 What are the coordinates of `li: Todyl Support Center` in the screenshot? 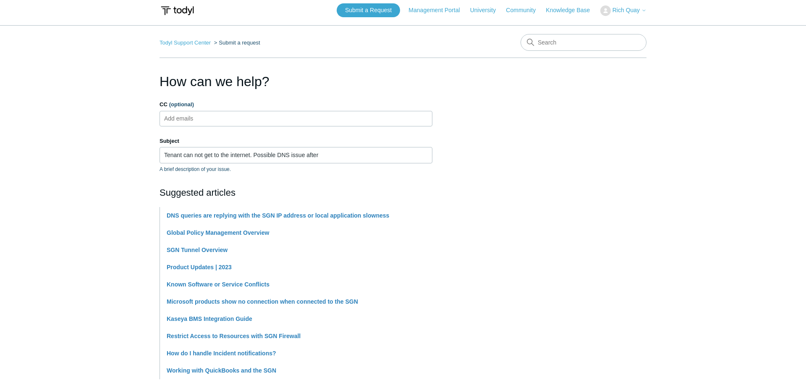 It's located at (186, 42).